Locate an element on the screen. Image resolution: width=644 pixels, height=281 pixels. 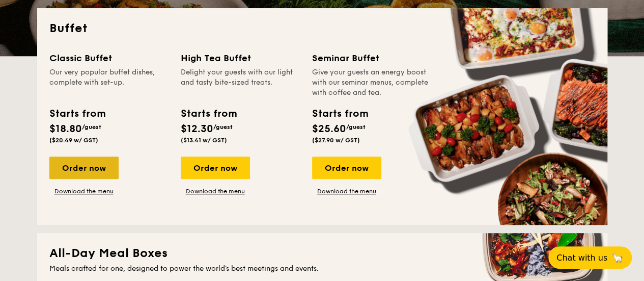
span: ($27.90 w/ GST) is located at coordinates (336, 140).